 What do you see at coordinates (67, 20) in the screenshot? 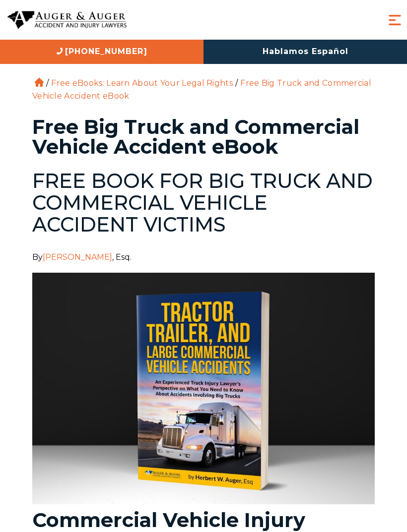
I see `img: Auger & Auger Accident and Injury Lawyers Logo` at bounding box center [67, 20].